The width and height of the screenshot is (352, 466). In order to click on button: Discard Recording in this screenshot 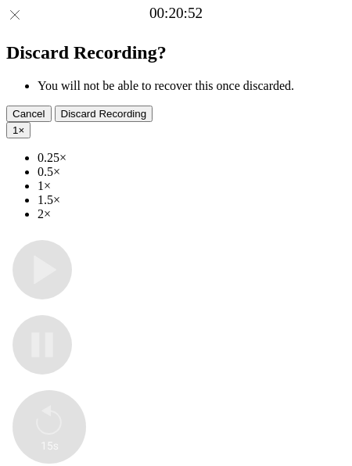, I will do `click(104, 113)`.